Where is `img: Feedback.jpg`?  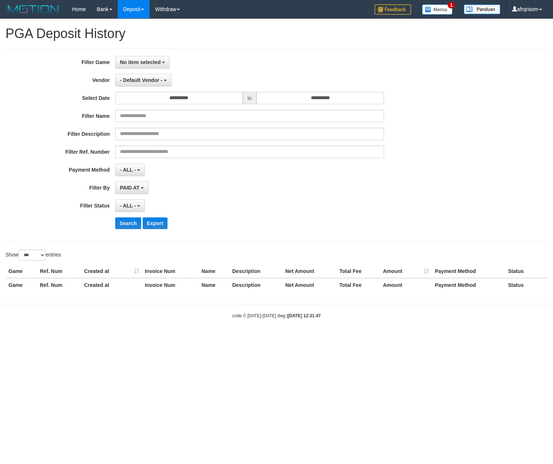
img: Feedback.jpg is located at coordinates (393, 10).